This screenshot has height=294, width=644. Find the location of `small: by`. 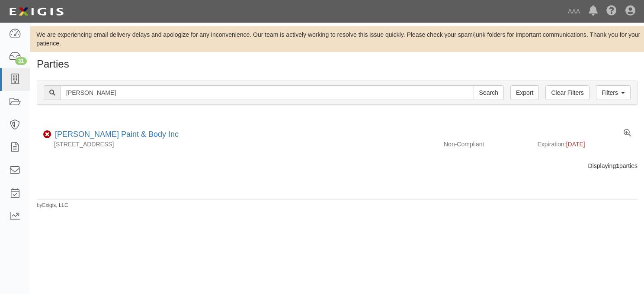

small: by is located at coordinates (52, 206).